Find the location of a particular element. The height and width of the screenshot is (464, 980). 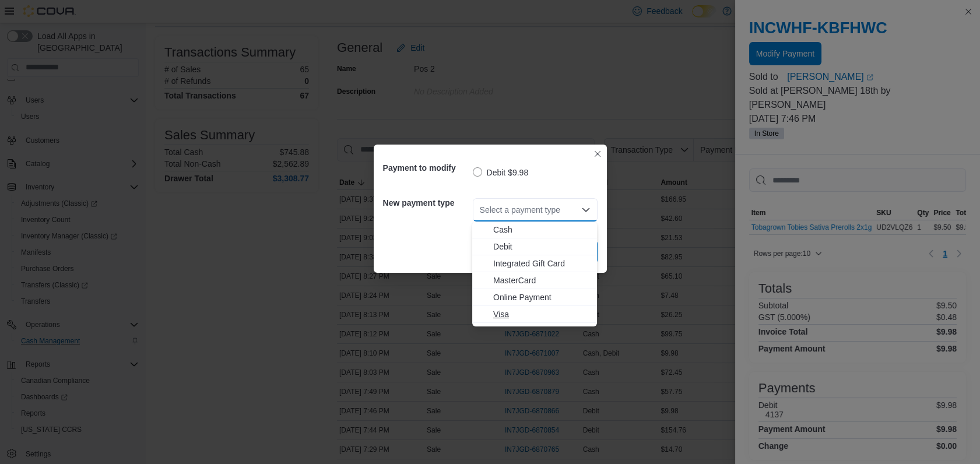

div: Choose from the following options is located at coordinates (535, 272).